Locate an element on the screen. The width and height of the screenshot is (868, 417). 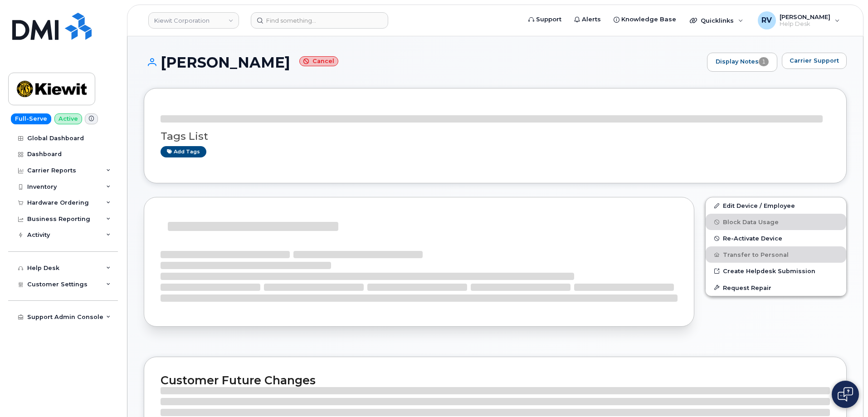
img: Open chat is located at coordinates (845, 394).